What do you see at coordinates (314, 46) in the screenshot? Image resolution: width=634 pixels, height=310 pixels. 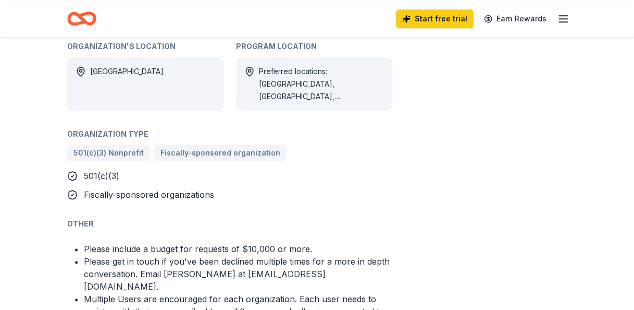 I see `div: Program Location` at bounding box center [314, 46].